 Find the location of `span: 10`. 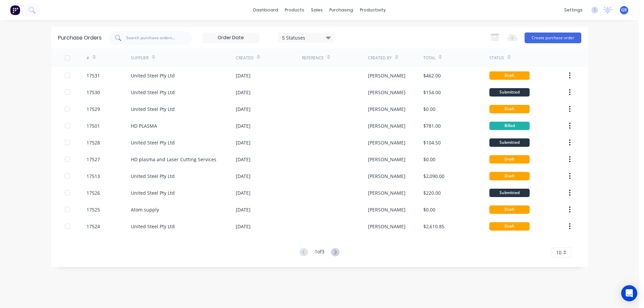

span: 10 is located at coordinates (559, 252).